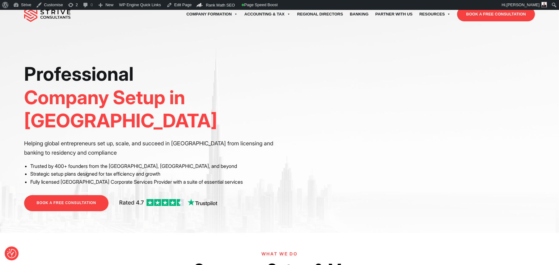  Describe the element at coordinates (394, 14) in the screenshot. I see `a: Partner with Us` at that location.